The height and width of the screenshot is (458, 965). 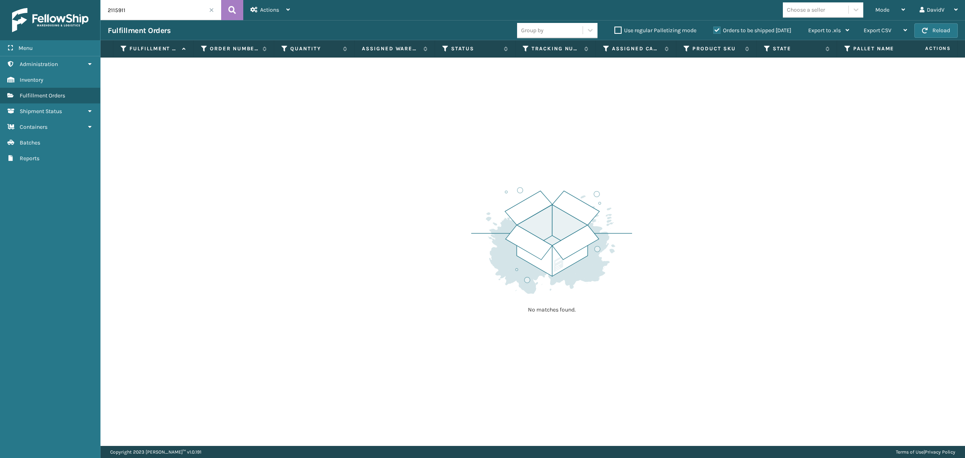 What do you see at coordinates (391, 49) in the screenshot?
I see `label: Assigned Warehouse` at bounding box center [391, 49].